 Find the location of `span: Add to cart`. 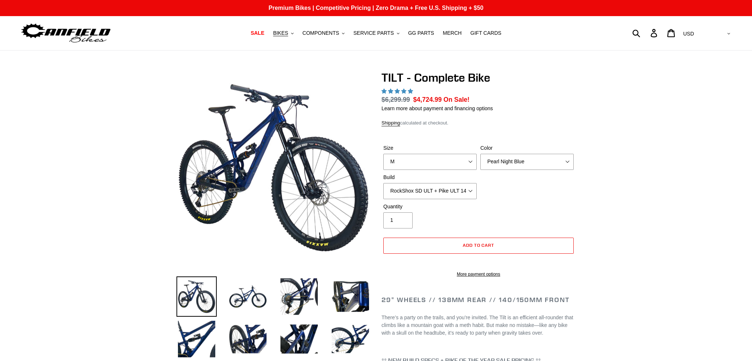

span: Add to cart is located at coordinates (478, 245).